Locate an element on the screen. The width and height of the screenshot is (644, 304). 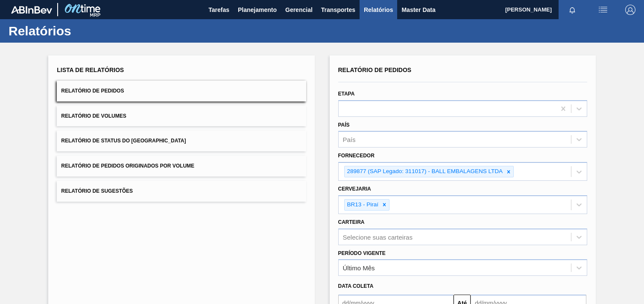
span: Relatório de Pedidos Originados por Volume is located at coordinates (128, 166).